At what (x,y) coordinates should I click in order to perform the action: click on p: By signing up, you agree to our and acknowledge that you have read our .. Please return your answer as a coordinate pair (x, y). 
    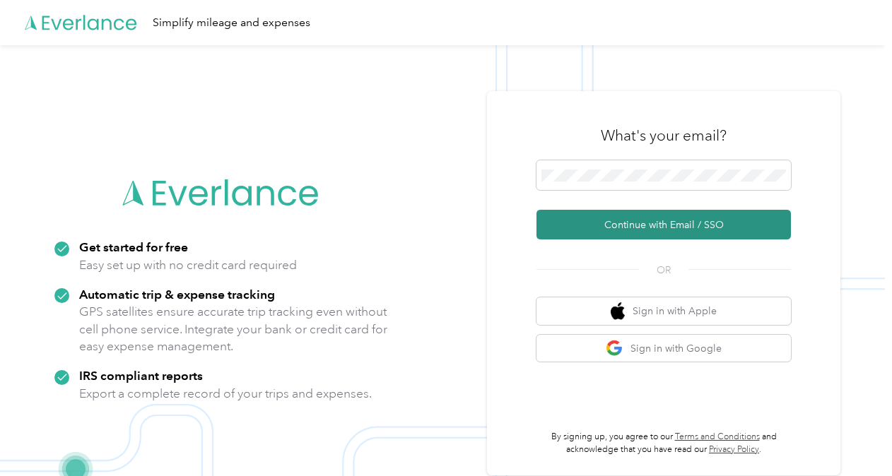
    Looking at the image, I should click on (663, 443).